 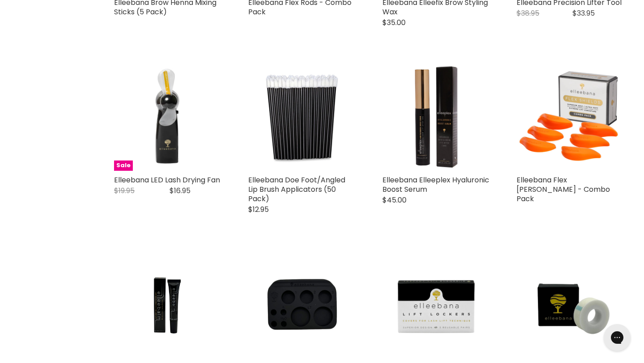 I want to click on span: $38.95, so click(x=527, y=13).